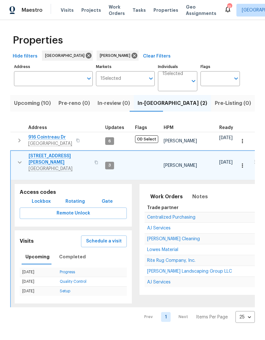 This screenshot has width=265, height=340. Describe the element at coordinates (229, 7) in the screenshot. I see `div: 15` at that location.